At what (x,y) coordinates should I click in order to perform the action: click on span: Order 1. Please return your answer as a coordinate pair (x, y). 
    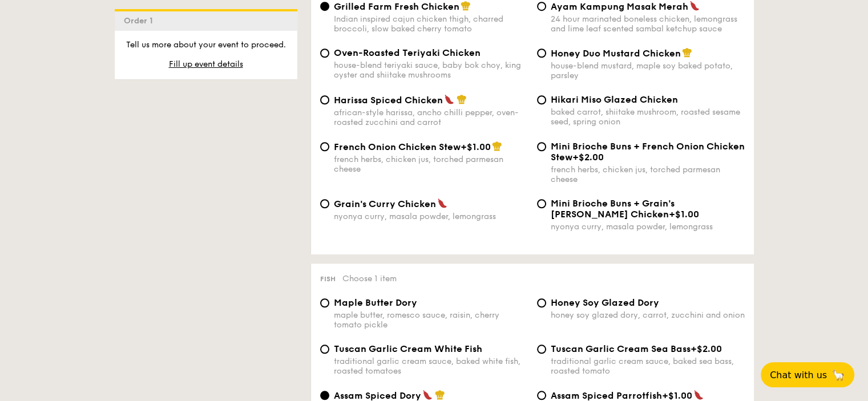
    Looking at the image, I should click on (140, 21).